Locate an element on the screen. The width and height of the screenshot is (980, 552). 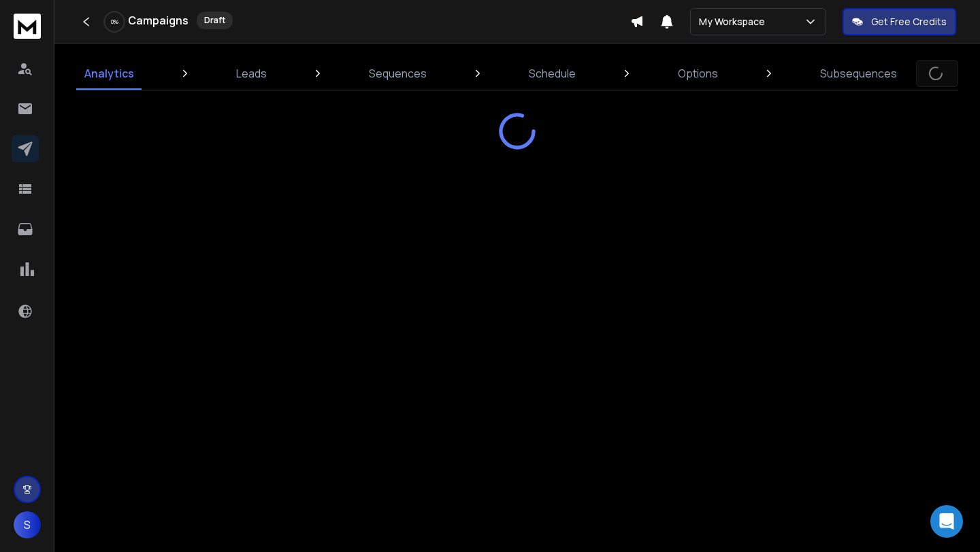
a: Analytics is located at coordinates (109, 73).